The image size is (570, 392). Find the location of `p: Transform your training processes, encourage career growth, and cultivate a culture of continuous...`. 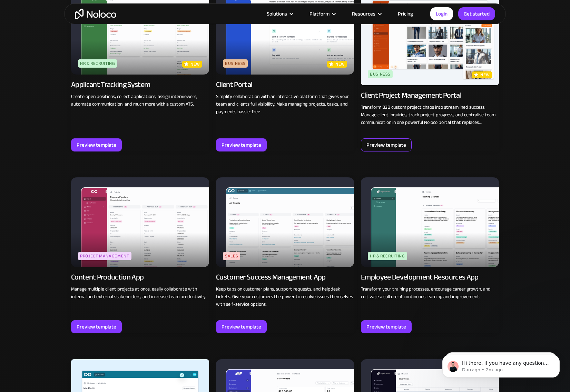

p: Transform your training processes, encourage career growth, and cultivate a culture of continuous... is located at coordinates (430, 293).